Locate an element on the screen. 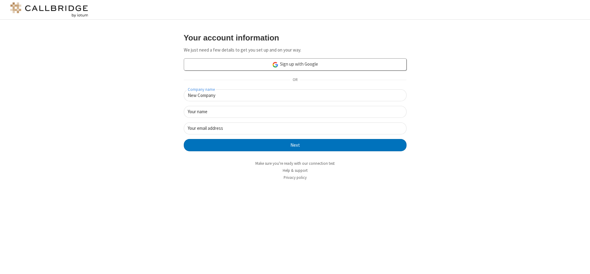 The width and height of the screenshot is (590, 274). a: Sign up with Google is located at coordinates (295, 65).